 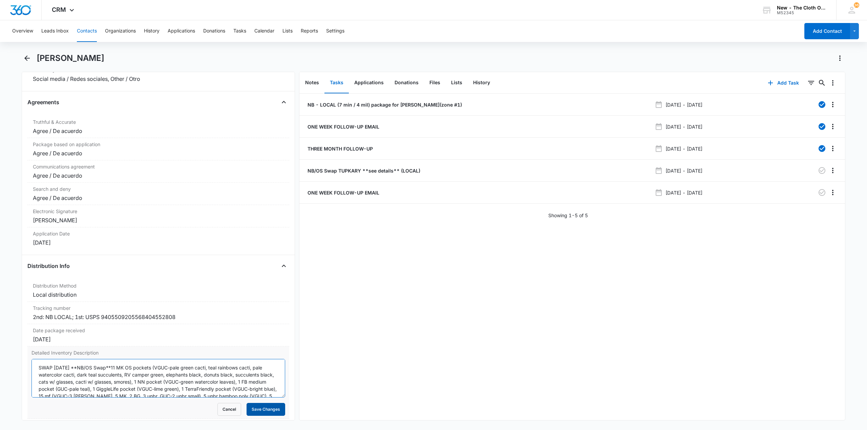 I want to click on div: 2nd: NB LOCAL; 1st: USPS 9405509205568404552808, so click(x=158, y=317).